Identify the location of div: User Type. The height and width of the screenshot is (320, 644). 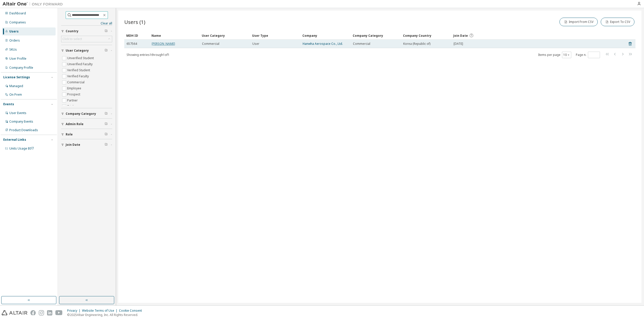
(275, 35).